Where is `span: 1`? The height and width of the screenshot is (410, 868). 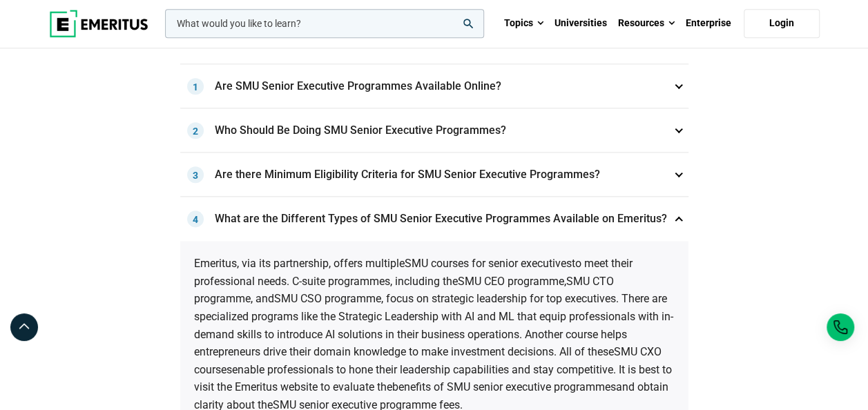 span: 1 is located at coordinates (195, 86).